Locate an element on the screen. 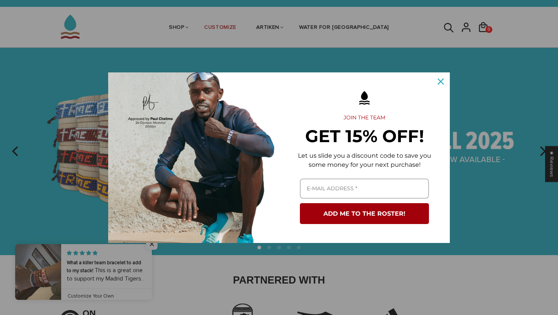  strong: GET 15% OFF! is located at coordinates (364, 136).